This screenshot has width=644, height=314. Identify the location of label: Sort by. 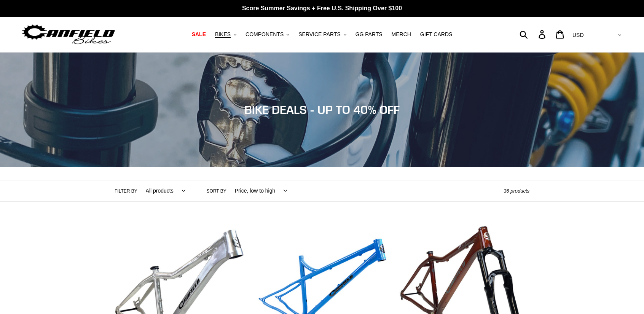
(216, 191).